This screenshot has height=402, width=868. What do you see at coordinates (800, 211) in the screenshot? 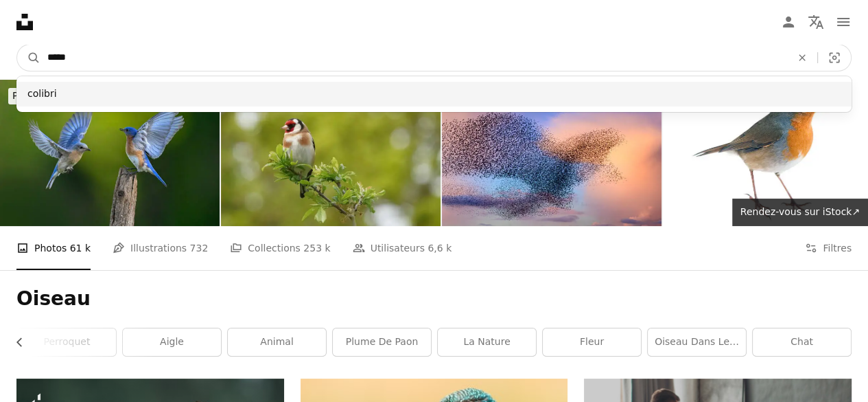
I see `span: Rendez-vous sur iStock ↗` at bounding box center [800, 211].